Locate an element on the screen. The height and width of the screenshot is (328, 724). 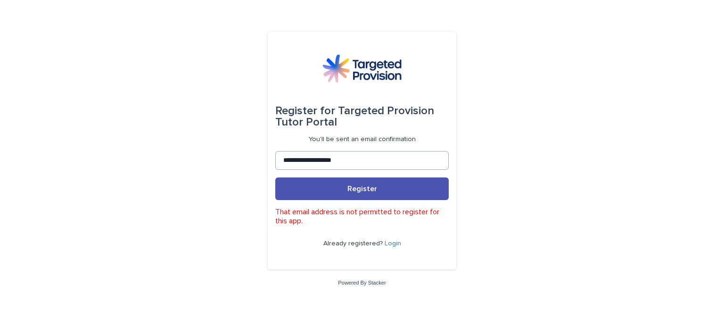
div: Targeted Provision Tutor Portal is located at coordinates (362, 116).